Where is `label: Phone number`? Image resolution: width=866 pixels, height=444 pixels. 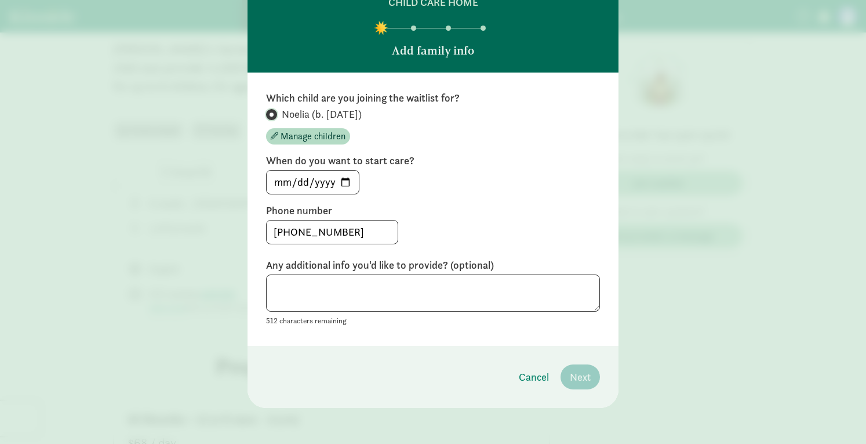 label: Phone number is located at coordinates (433, 210).